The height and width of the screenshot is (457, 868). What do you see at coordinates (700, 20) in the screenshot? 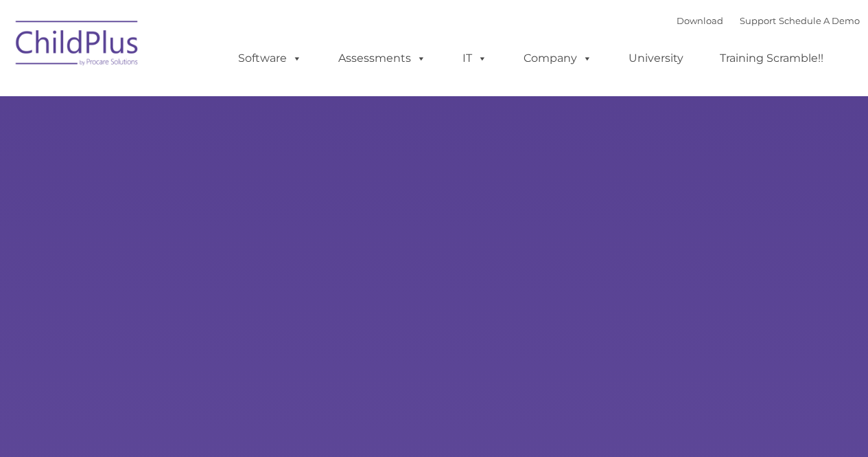
I see `a: Download` at bounding box center [700, 20].